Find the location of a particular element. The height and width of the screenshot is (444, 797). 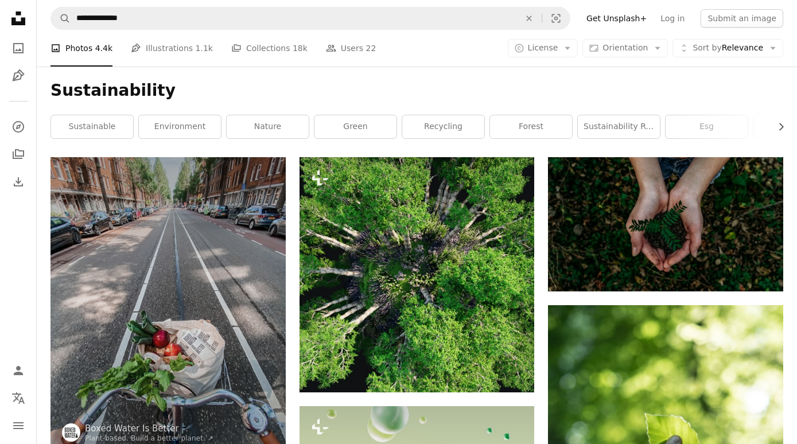

button: Submit an image is located at coordinates (742, 18).